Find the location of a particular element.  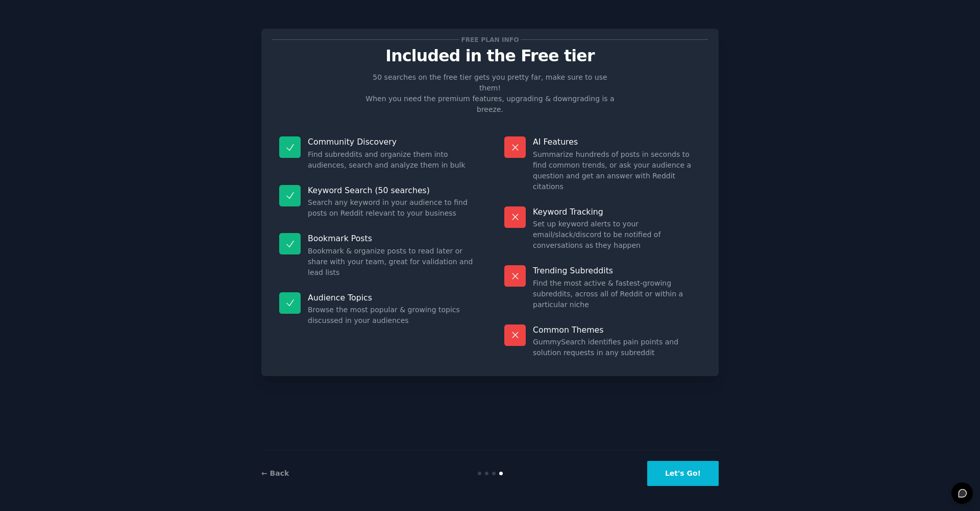

p: Audience Topics is located at coordinates (391, 297).